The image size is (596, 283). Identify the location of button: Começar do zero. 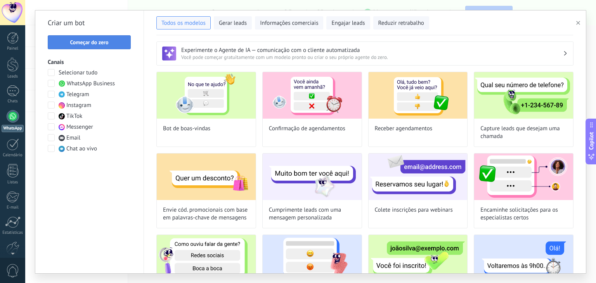
(89, 42).